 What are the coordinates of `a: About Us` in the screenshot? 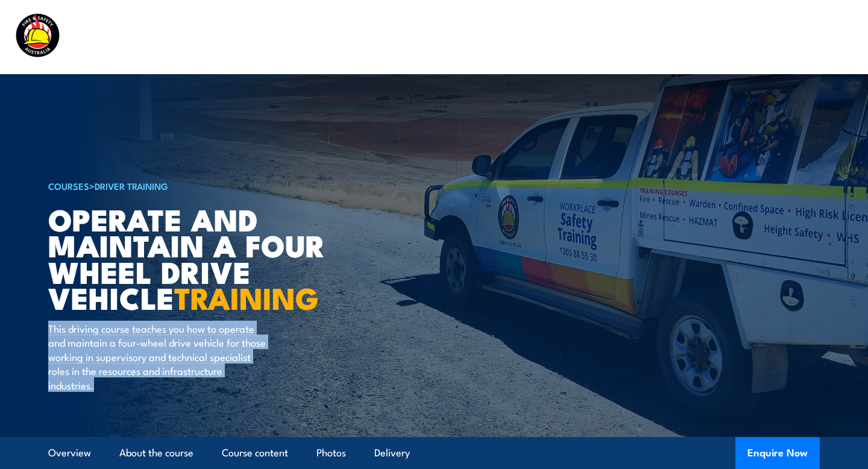 It's located at (577, 37).